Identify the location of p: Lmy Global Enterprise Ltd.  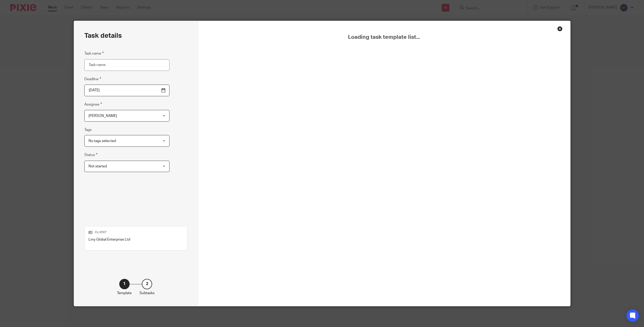
(136, 240).